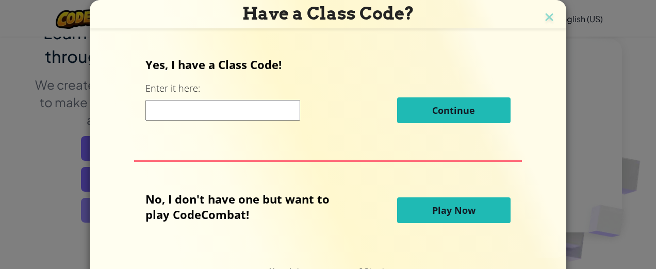  Describe the element at coordinates (328, 13) in the screenshot. I see `span: Have a Class Code?` at that location.